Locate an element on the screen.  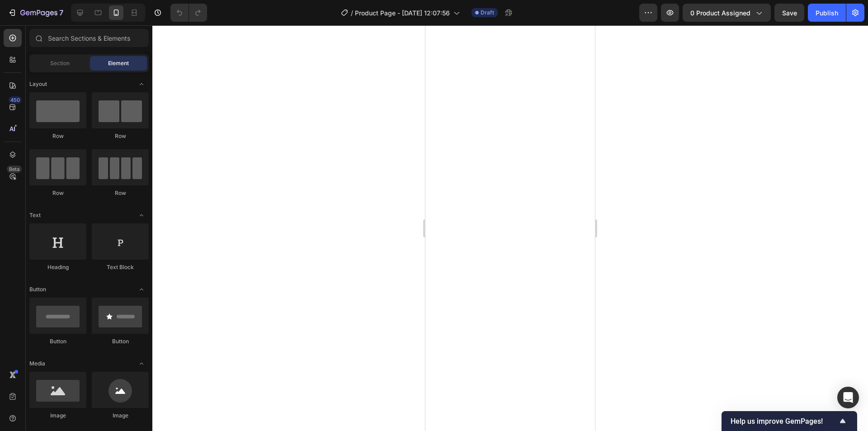
span: Text is located at coordinates (35, 215).